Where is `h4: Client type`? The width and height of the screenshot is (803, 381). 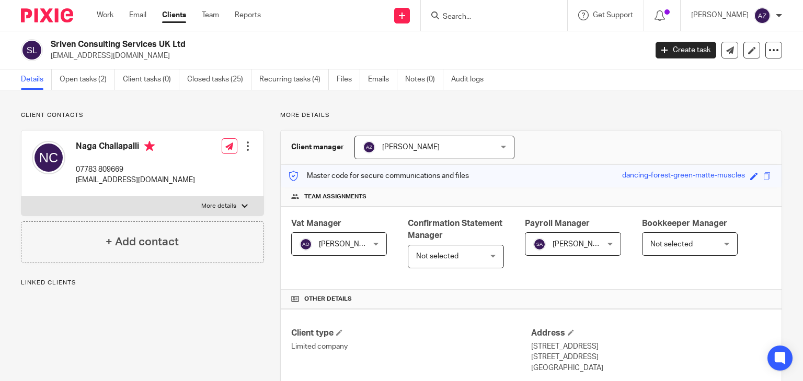
h4: Client type is located at coordinates (411, 333).